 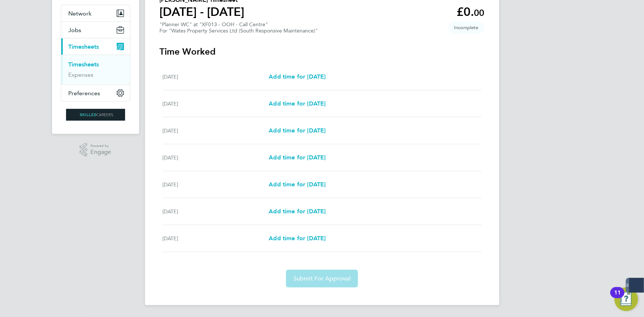 I want to click on span: Network, so click(x=80, y=14).